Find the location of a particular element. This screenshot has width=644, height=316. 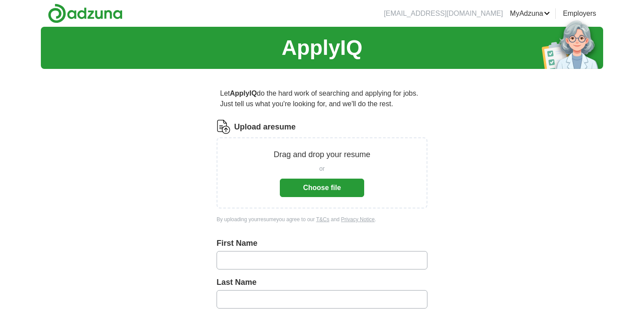

p: Drag and drop your resume is located at coordinates (322, 155).